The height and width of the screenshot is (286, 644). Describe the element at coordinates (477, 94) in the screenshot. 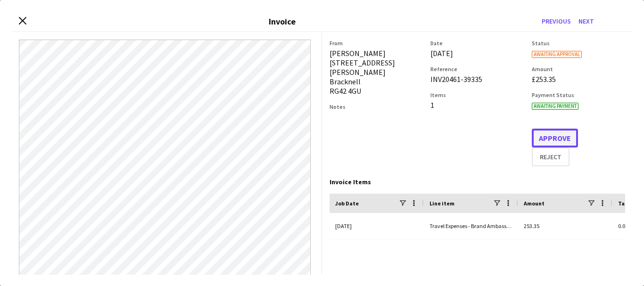

I see `h3: Items` at that location.